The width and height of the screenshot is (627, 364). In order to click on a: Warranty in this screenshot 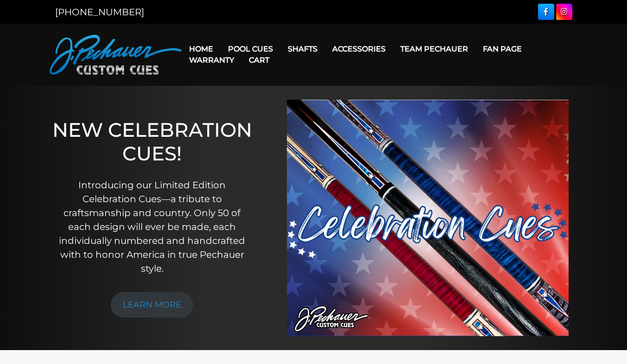, I will do `click(211, 60)`.